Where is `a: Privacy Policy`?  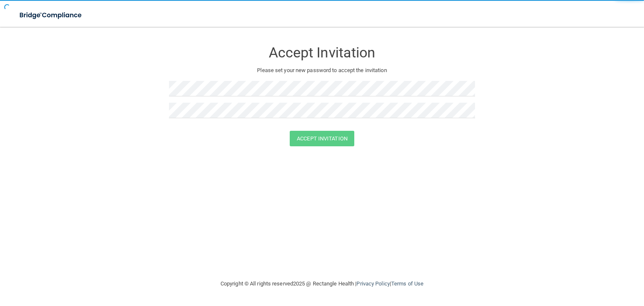
a: Privacy Policy is located at coordinates (373, 283).